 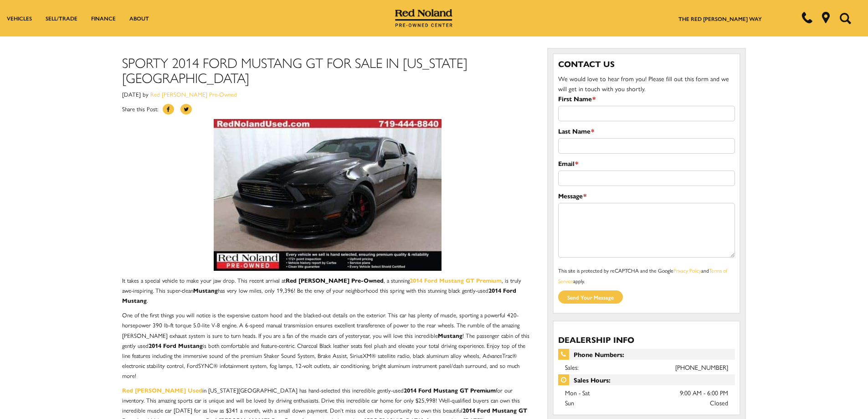 I want to click on label: Message, so click(x=572, y=195).